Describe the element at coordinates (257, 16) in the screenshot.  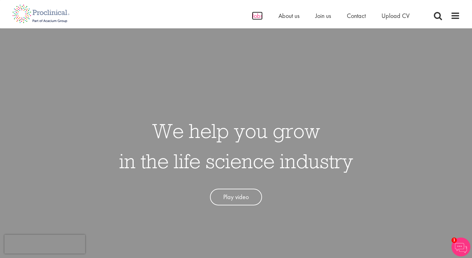
I see `span: Jobs` at that location.